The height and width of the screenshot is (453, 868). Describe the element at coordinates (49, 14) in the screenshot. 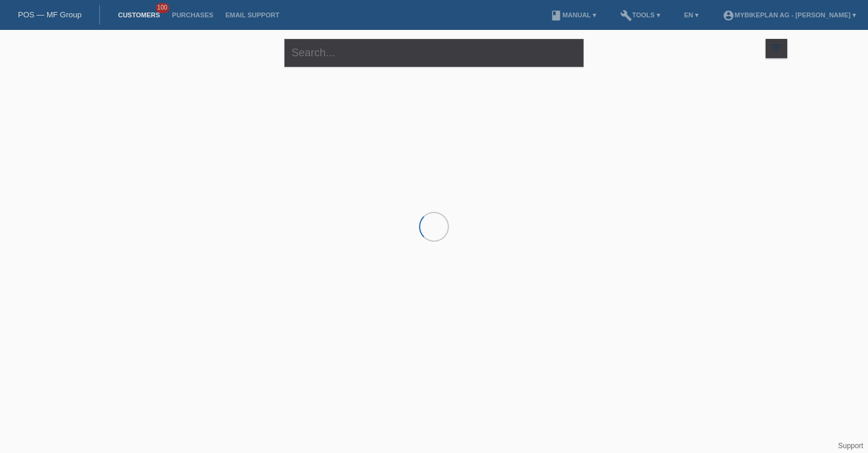

I see `a: POS — MF Group` at that location.